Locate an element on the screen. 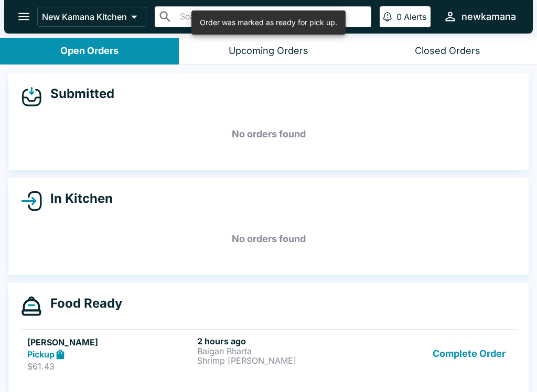 The width and height of the screenshot is (537, 392). button: open drawer is located at coordinates (23, 16).